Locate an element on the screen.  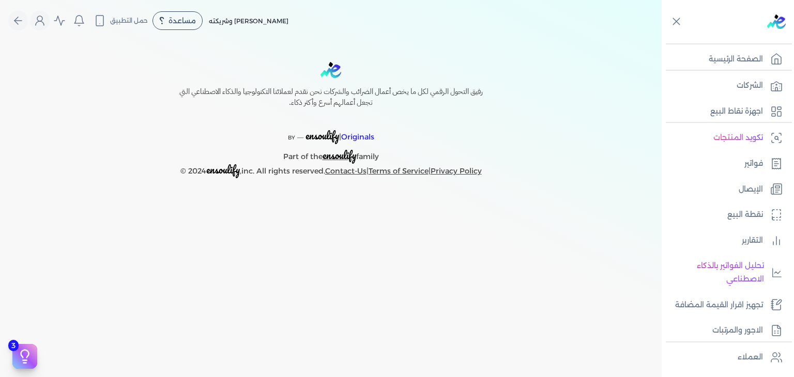
p: فواتير is located at coordinates (754, 164).